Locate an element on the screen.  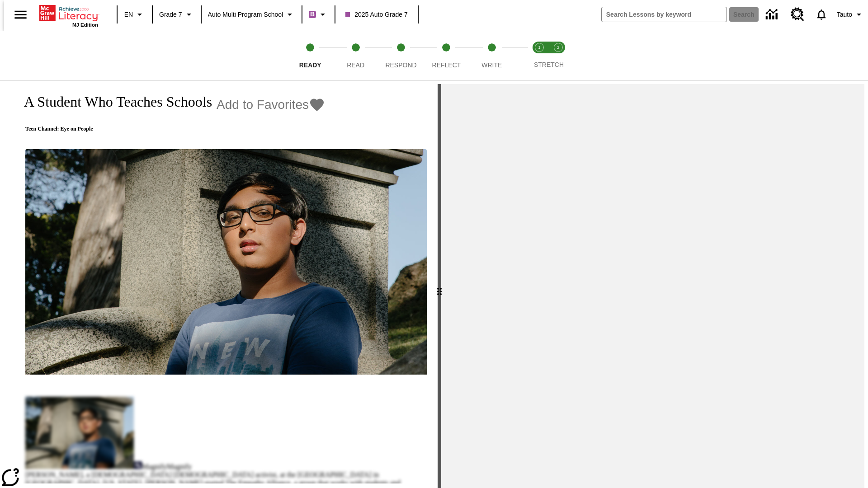
button: Profile/Settings is located at coordinates (850, 14).